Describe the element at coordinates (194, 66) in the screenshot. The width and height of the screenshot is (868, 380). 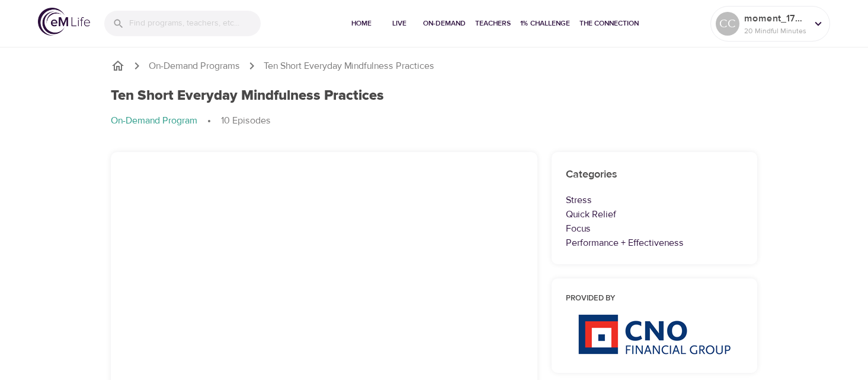
I see `p: On-Demand Programs` at that location.